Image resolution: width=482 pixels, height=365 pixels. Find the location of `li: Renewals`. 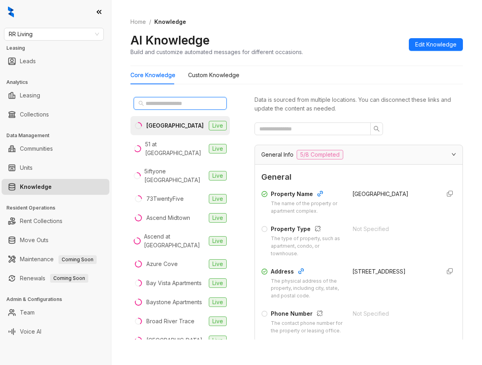

li: Renewals is located at coordinates (55, 279).